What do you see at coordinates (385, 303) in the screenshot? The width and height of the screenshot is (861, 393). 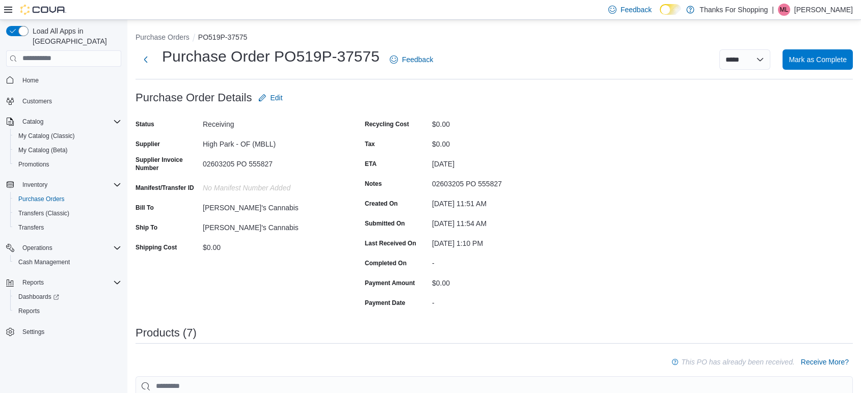 I see `label: Payment Date` at bounding box center [385, 303].